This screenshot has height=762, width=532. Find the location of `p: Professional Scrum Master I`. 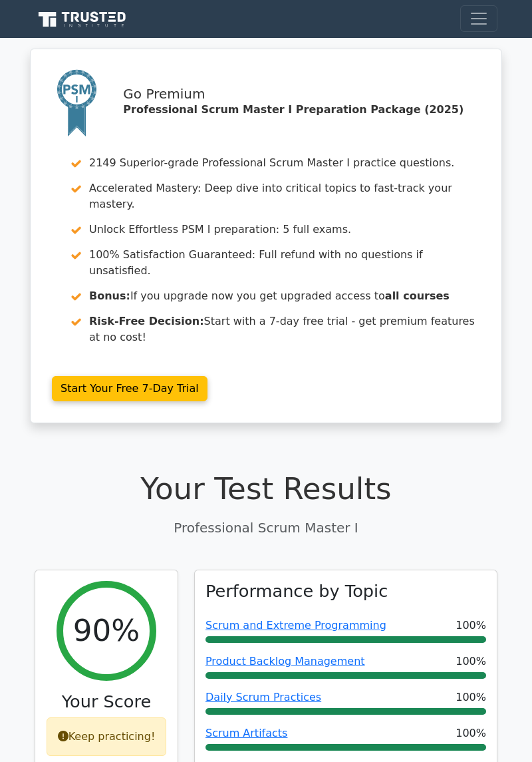

p: Professional Scrum Master I is located at coordinates (266, 528).